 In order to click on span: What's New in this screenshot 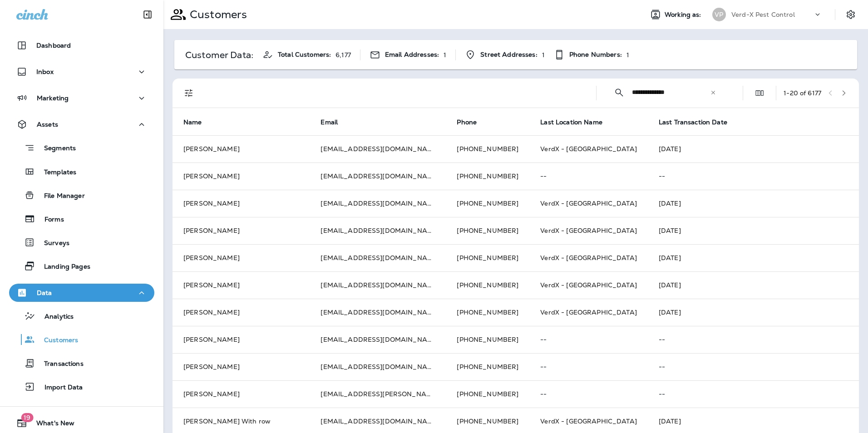, I will do `click(51, 424)`.